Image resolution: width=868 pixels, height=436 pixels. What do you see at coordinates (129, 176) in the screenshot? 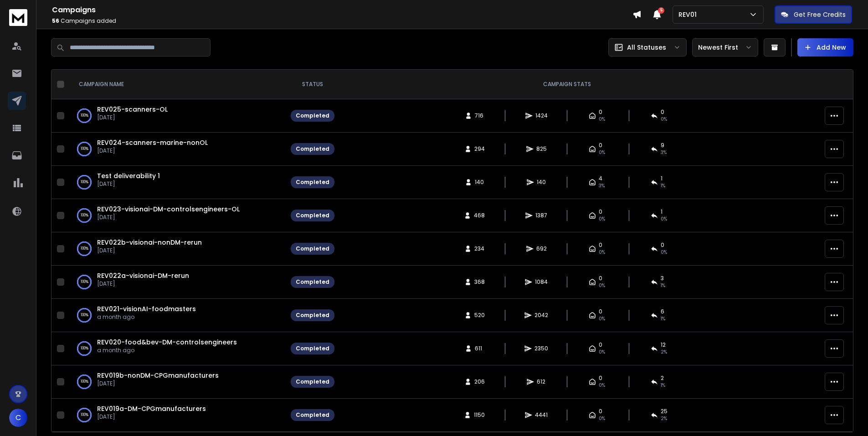
I see `a: Test deliverability 1` at bounding box center [129, 176].